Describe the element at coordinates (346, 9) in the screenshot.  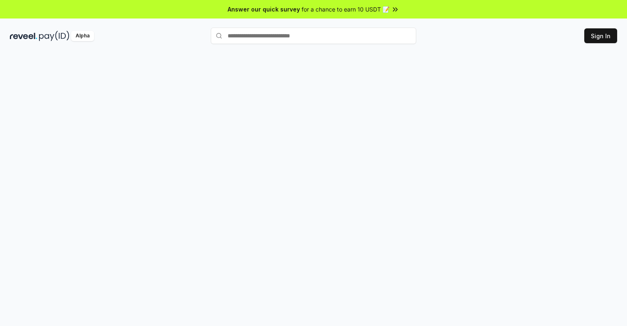
I see `span: for a chance to earn 10 USDT 📝` at that location.